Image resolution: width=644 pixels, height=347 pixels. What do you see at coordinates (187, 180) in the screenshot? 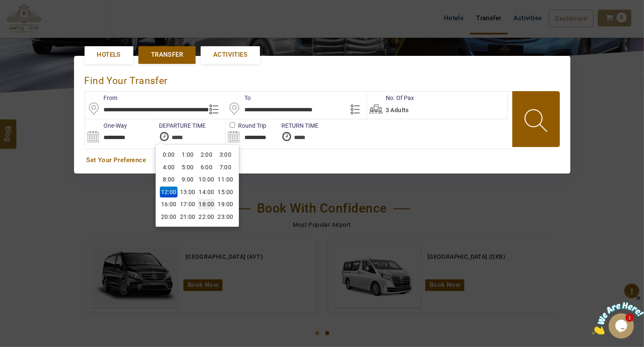
I see `span: 9:00` at bounding box center [187, 180].